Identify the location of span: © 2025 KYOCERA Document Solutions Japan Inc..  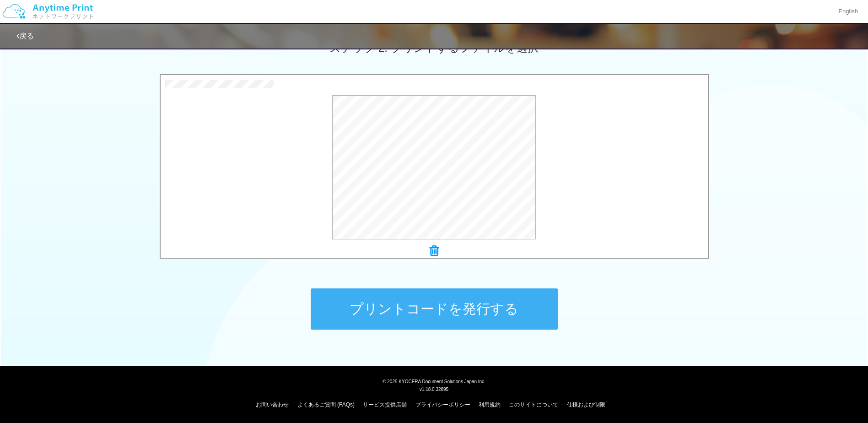
(434, 381).